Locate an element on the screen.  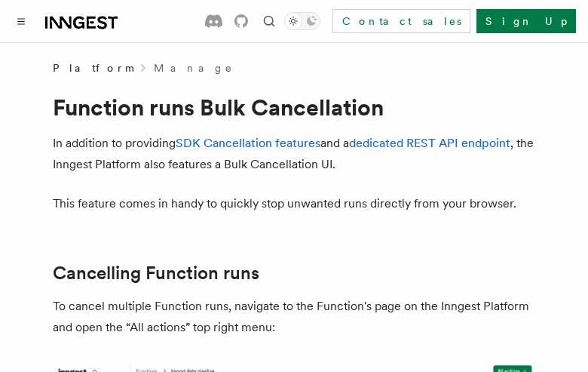
button: Toggle navigation is located at coordinates (21, 21).